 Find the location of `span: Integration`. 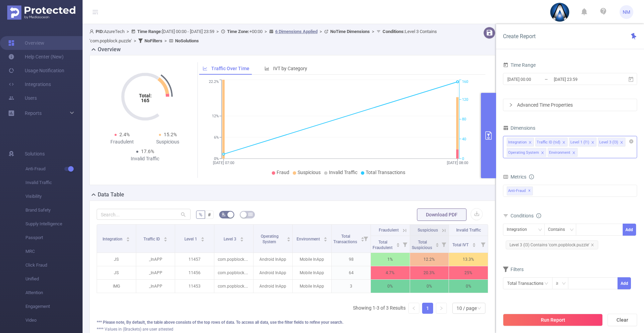

span: Integration is located at coordinates (113, 239).